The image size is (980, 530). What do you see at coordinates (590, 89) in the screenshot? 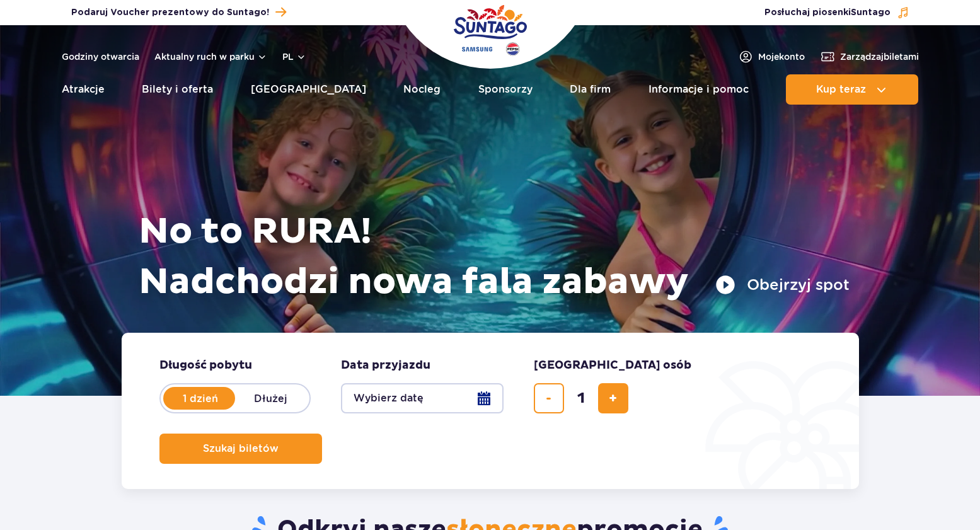
I see `a: Dla firm` at bounding box center [590, 89].